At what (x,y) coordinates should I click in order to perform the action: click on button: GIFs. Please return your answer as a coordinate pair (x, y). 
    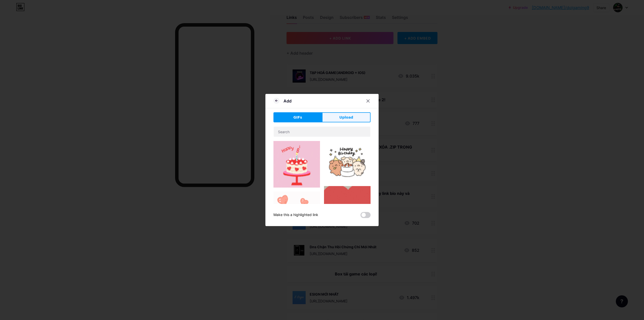
    Looking at the image, I should click on (297, 117).